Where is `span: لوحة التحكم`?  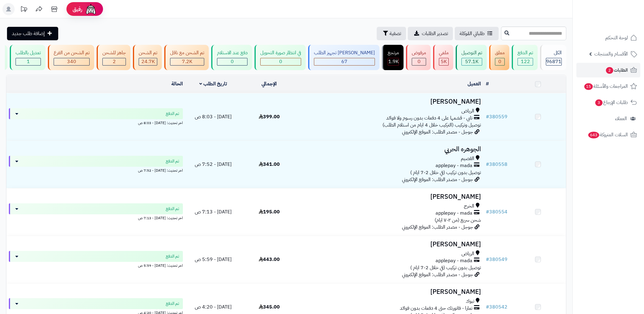
span: لوحة التحكم is located at coordinates (617, 38).